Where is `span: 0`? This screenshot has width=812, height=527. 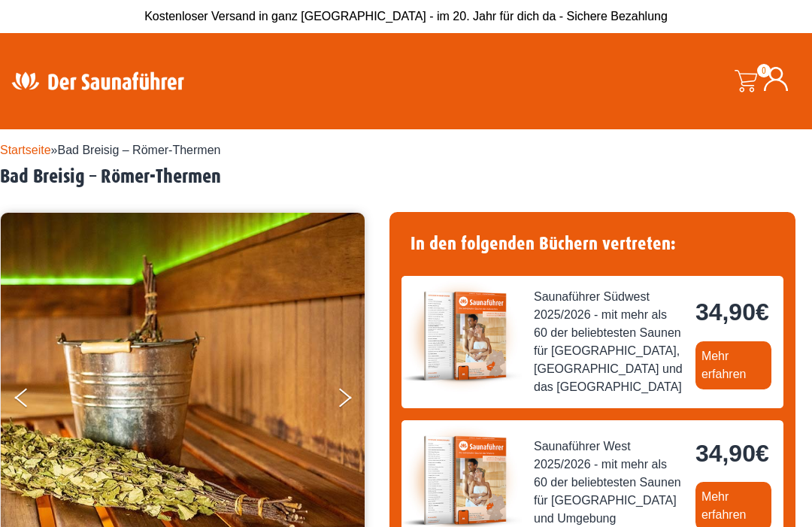 span: 0 is located at coordinates (764, 71).